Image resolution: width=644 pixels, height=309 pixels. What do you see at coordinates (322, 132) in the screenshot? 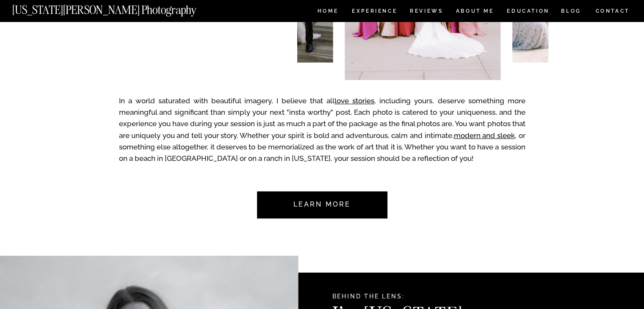
I see `p: In a world saturated with beautiful imagery, I believe that all , including yours, deserve someth...` at bounding box center [322, 132].